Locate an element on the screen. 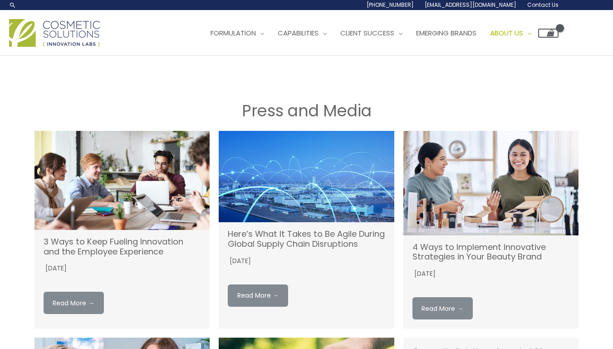 This screenshot has width=613, height=349. a: Read More → is located at coordinates (442, 308).